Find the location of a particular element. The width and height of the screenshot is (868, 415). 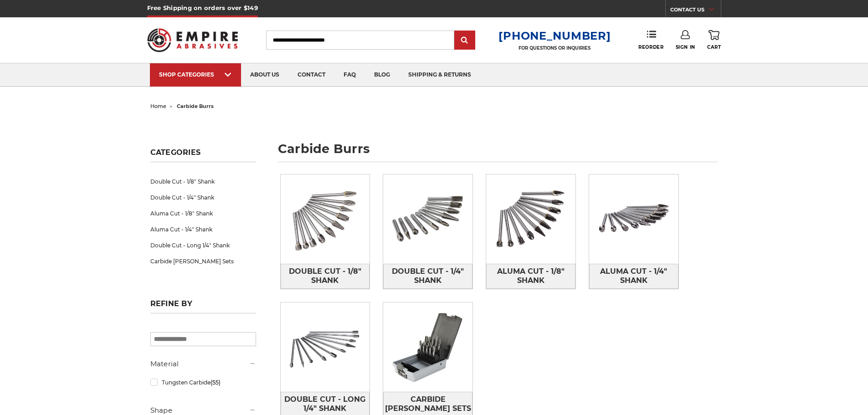

a: Cart is located at coordinates (714, 40).